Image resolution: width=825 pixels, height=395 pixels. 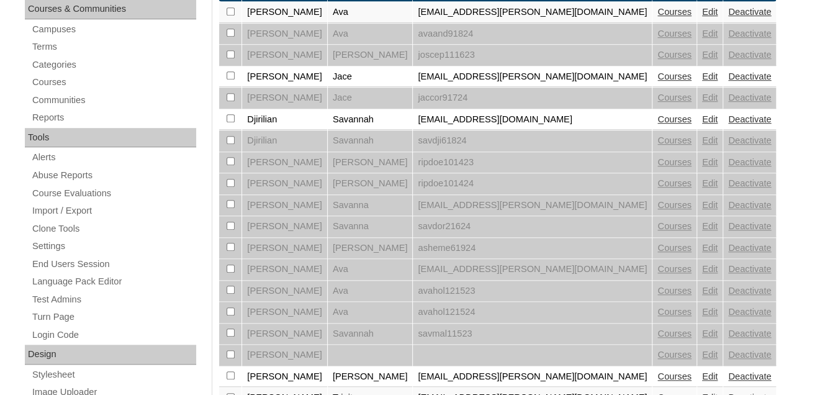 What do you see at coordinates (114, 193) in the screenshot?
I see `a: Course Evaluations` at bounding box center [114, 193].